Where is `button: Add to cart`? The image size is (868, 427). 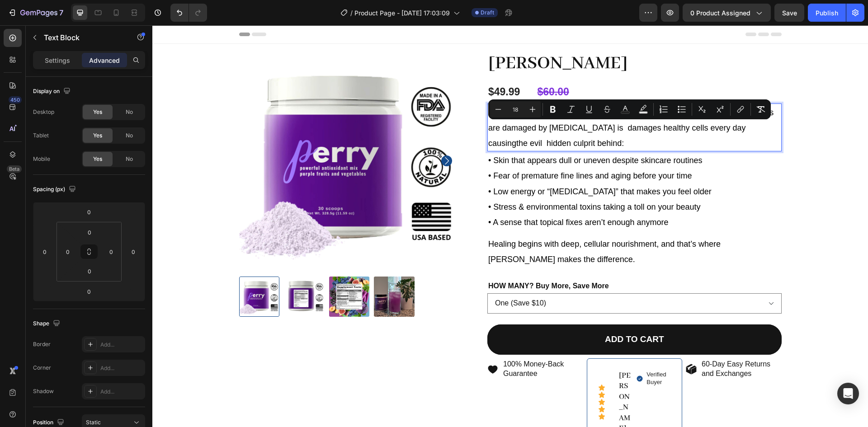
button: Add to cart is located at coordinates (482, 315).